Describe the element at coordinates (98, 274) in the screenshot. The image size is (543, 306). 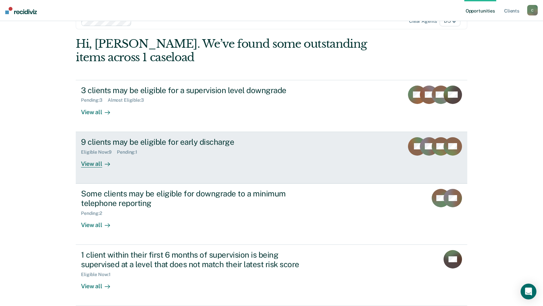
I see `div: Eligible Now : 1` at that location.